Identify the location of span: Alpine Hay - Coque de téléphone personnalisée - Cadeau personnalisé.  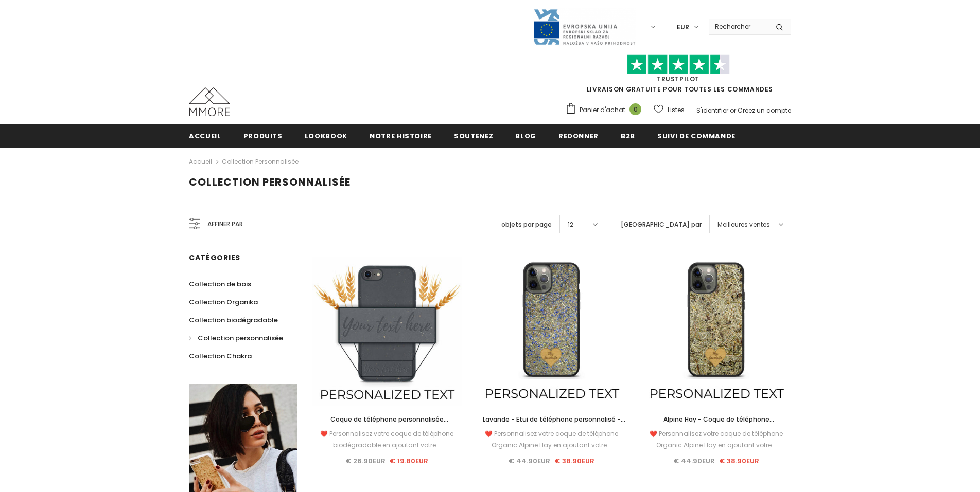
(716, 425).